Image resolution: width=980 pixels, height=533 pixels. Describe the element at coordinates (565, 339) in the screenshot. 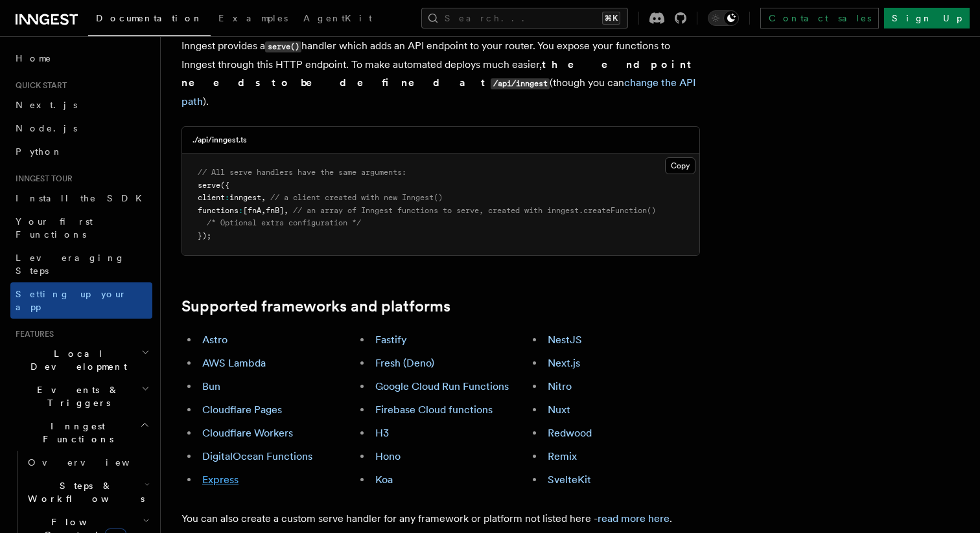

I see `a: NestJS` at that location.